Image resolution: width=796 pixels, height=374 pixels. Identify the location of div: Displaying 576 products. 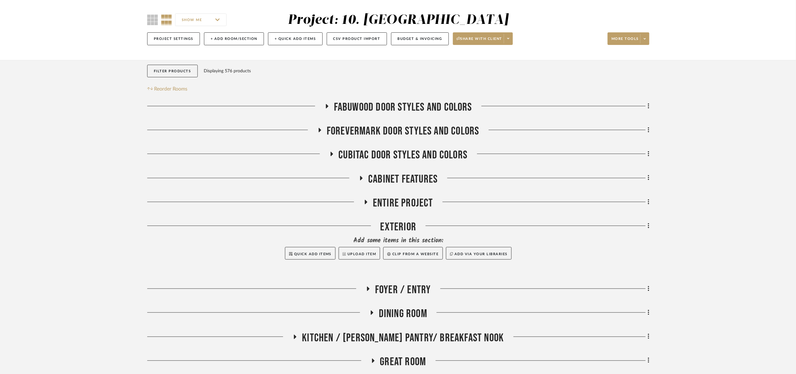
(228, 71).